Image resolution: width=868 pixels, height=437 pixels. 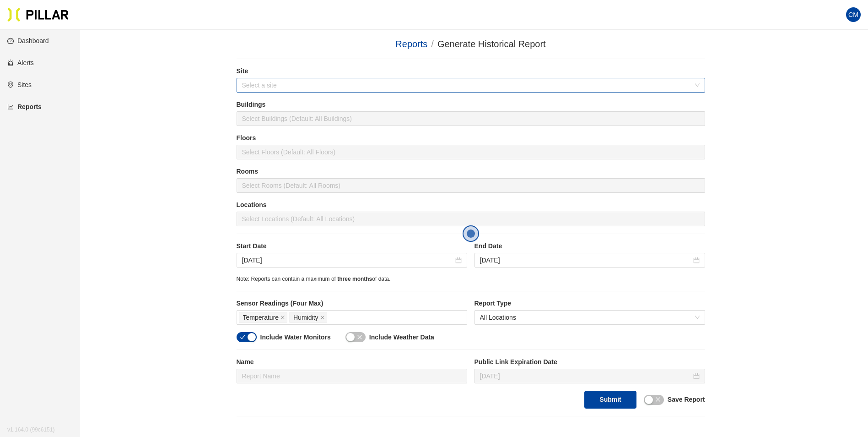 What do you see at coordinates (351, 246) in the screenshot?
I see `label: Start Date` at bounding box center [351, 246].